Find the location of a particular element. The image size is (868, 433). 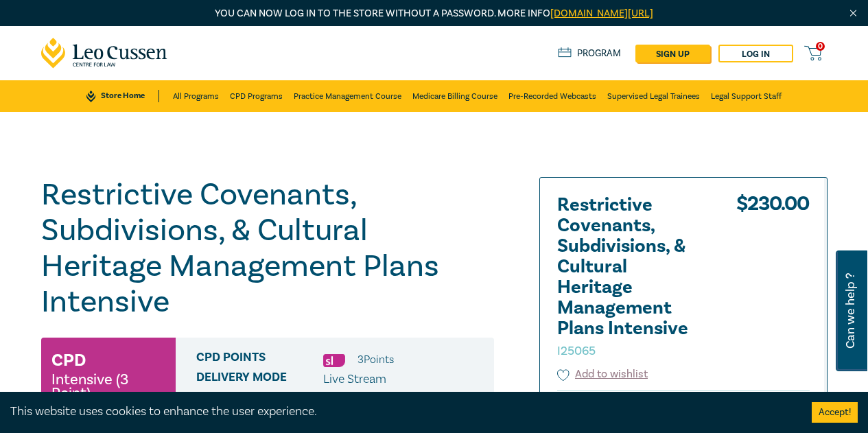

p: Live Streamed Conferences and Intensives is located at coordinates (403, 408).